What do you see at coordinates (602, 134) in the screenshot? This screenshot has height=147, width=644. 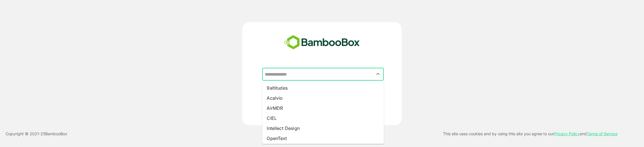 I see `a: Terms of Service` at bounding box center [602, 134].